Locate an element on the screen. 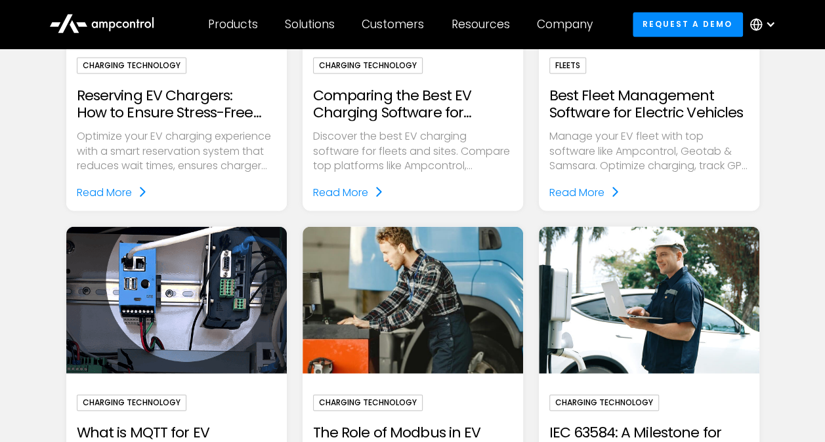 The image size is (825, 442). div: Products is located at coordinates (233, 24).